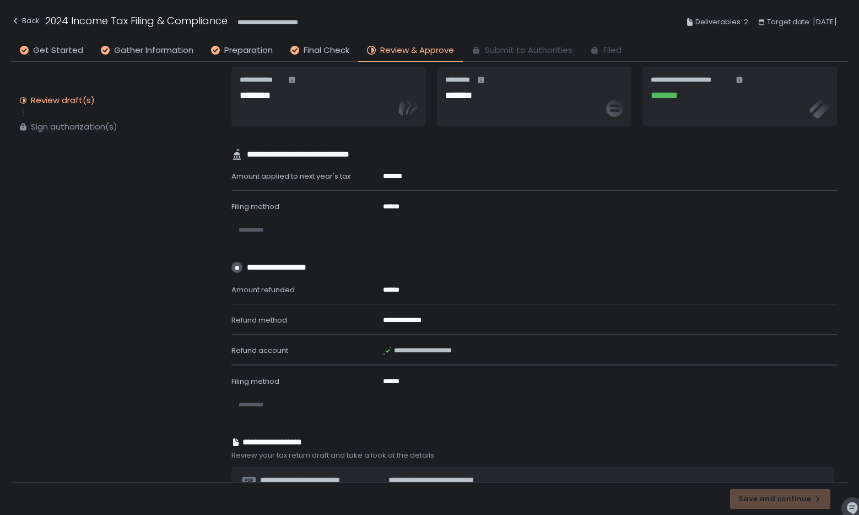 Image resolution: width=859 pixels, height=515 pixels. What do you see at coordinates (612, 50) in the screenshot?
I see `span: Filed` at bounding box center [612, 50].